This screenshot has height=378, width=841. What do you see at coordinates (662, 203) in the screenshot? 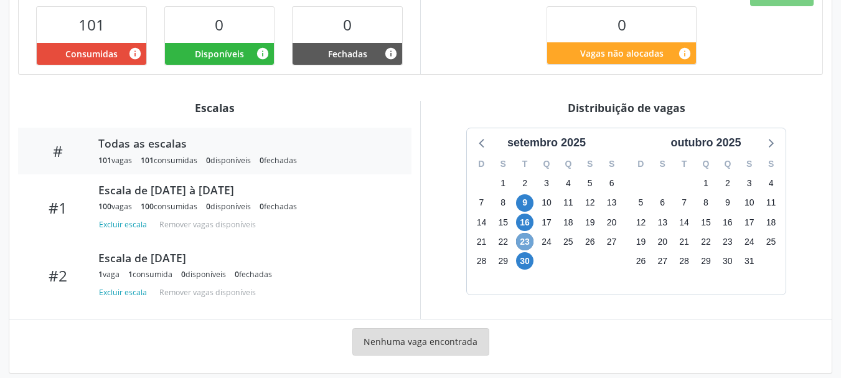
I see `span: segunda-feira, 6 de outubro de 2025` at bounding box center [662, 203].